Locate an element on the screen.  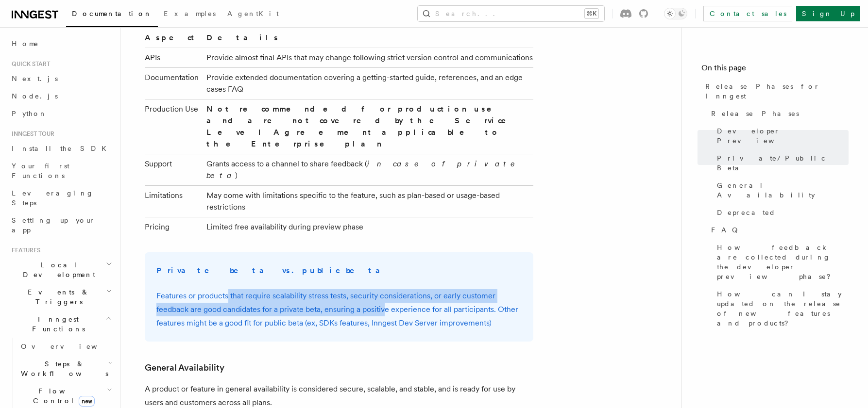
a: Home is located at coordinates (61, 43).